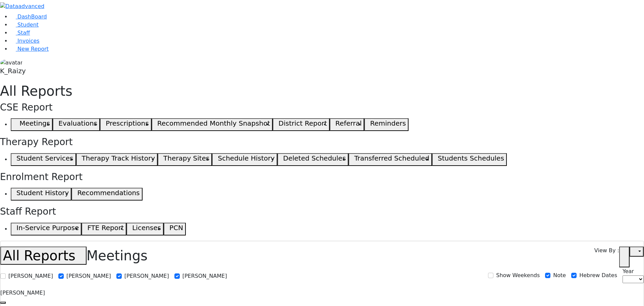 This screenshot has height=306, width=644. What do you see at coordinates (559, 275) in the screenshot?
I see `label: Note` at bounding box center [559, 275].